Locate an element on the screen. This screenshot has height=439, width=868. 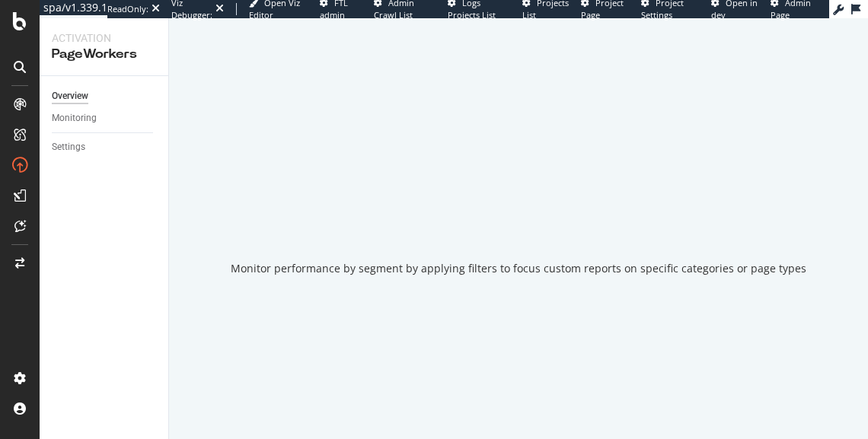
a: Monitoring is located at coordinates (104, 118).